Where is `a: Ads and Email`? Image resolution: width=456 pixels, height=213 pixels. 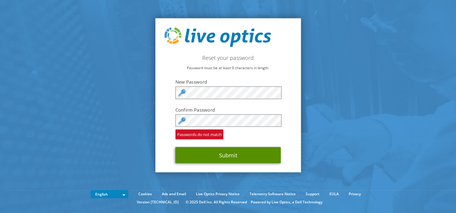
a: Ads and Email is located at coordinates (174, 194).